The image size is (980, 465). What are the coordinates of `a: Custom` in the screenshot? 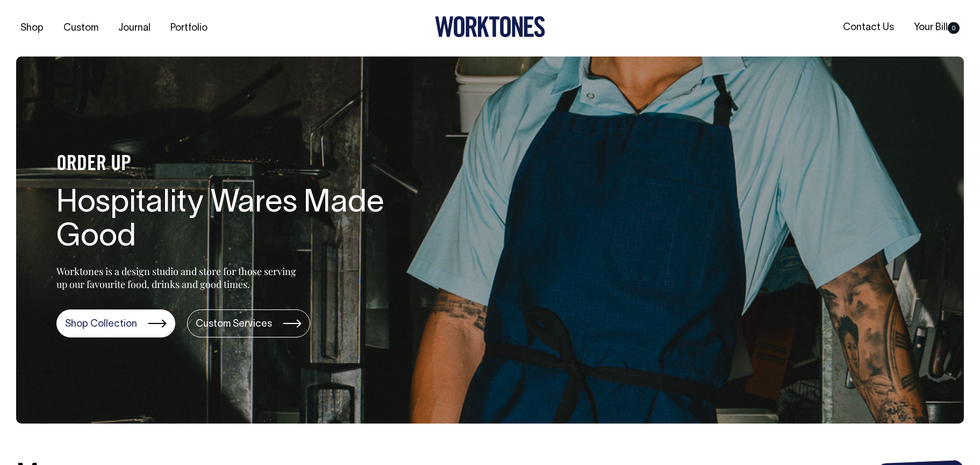 It's located at (81, 28).